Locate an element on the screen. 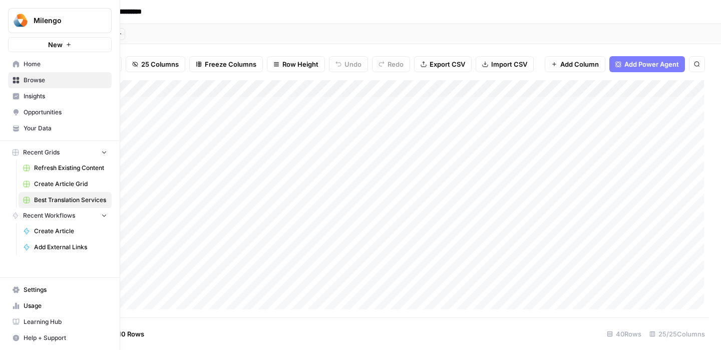  button: Workspace: Milengo is located at coordinates (60, 21).